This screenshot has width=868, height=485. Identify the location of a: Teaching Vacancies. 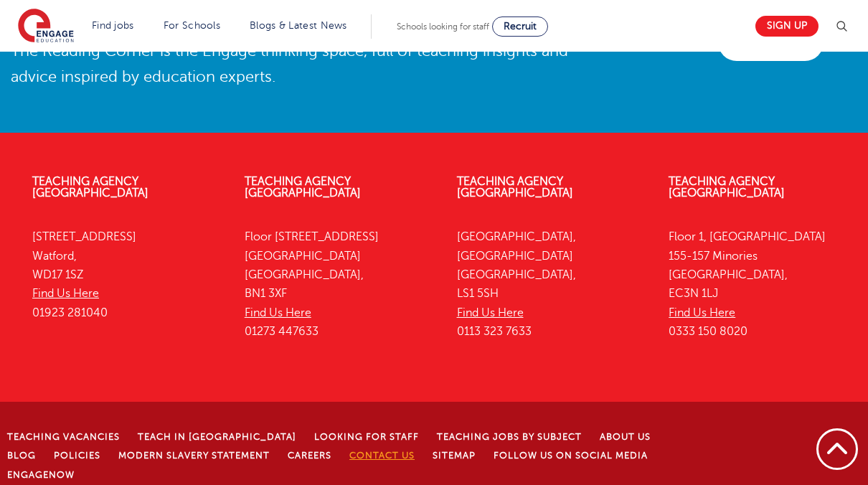
(63, 436).